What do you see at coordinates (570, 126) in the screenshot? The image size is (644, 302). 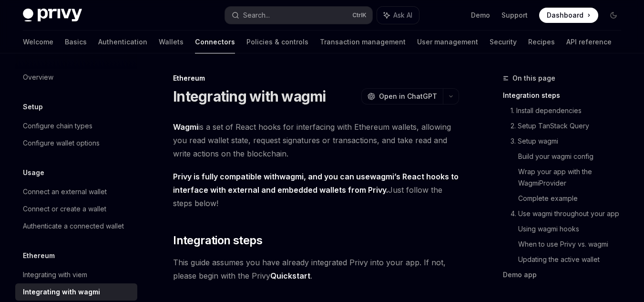 I see `a: 2. Setup TanStack Query` at bounding box center [570, 126].